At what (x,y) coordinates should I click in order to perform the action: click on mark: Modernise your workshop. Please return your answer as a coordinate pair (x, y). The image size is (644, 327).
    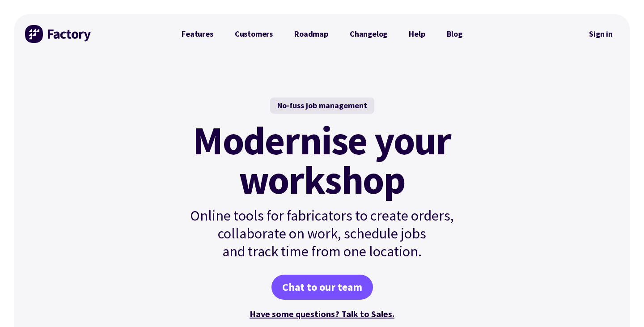
    Looking at the image, I should click on (321, 160).